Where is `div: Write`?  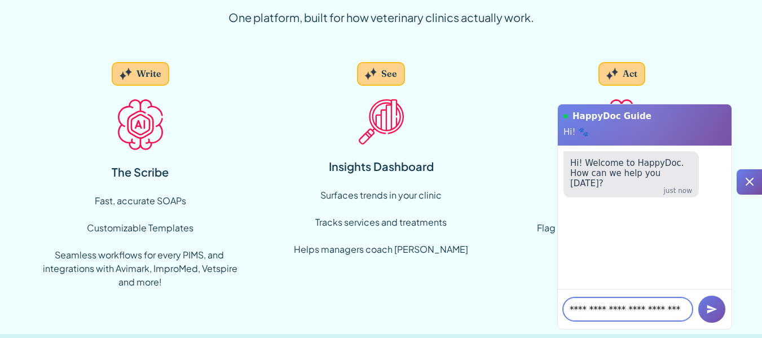
div: Write is located at coordinates (149, 74).